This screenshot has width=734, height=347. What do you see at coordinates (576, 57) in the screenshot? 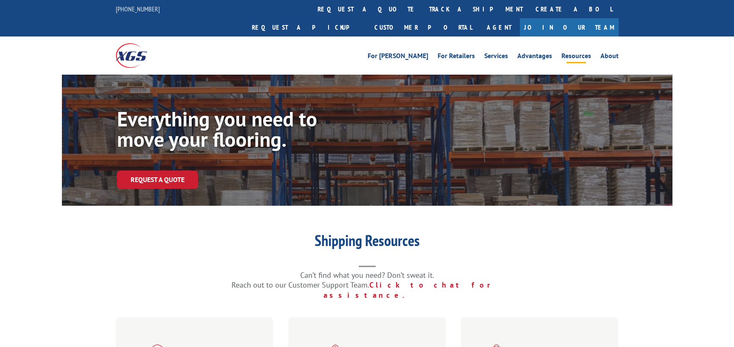
I see `a: Resources` at bounding box center [576, 57].